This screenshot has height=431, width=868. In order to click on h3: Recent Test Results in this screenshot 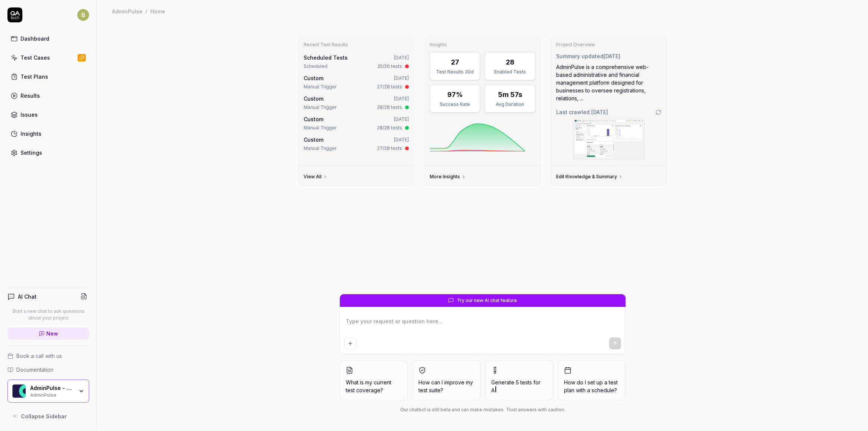, I will do `click(356, 45)`.